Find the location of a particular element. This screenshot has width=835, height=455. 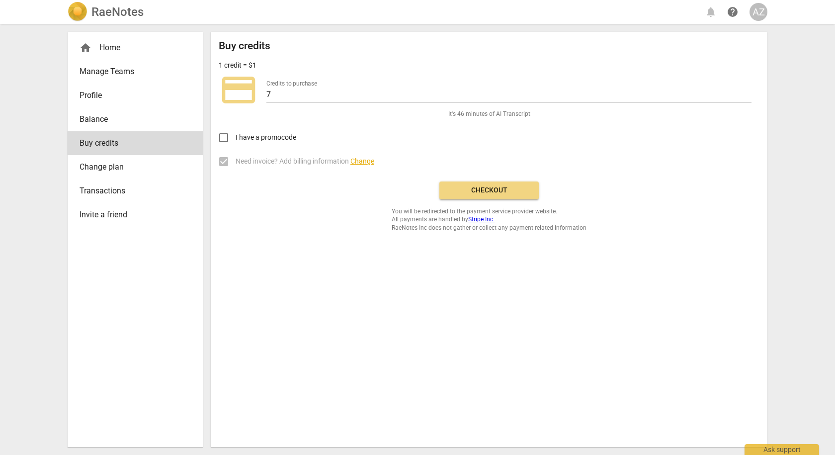

img: Logo is located at coordinates (78, 12).